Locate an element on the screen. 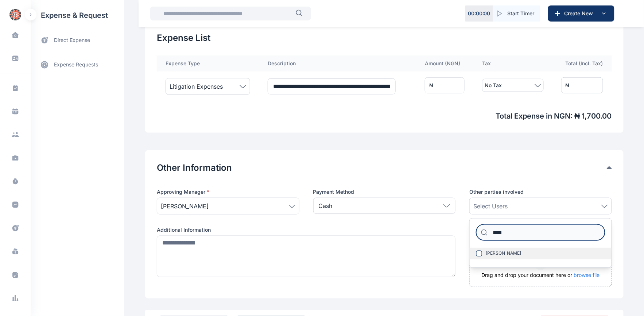  button: Start Timer is located at coordinates (517, 13).